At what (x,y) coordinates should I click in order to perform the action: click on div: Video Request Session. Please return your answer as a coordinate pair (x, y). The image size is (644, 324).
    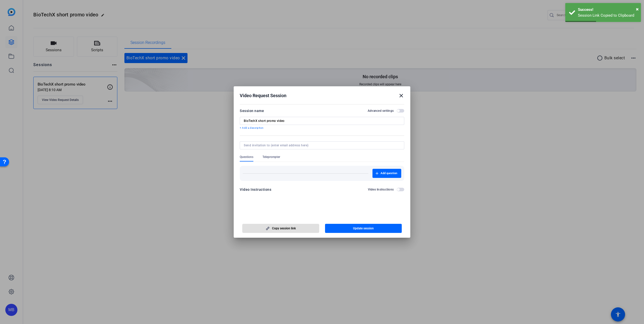
    Looking at the image, I should click on (322, 95).